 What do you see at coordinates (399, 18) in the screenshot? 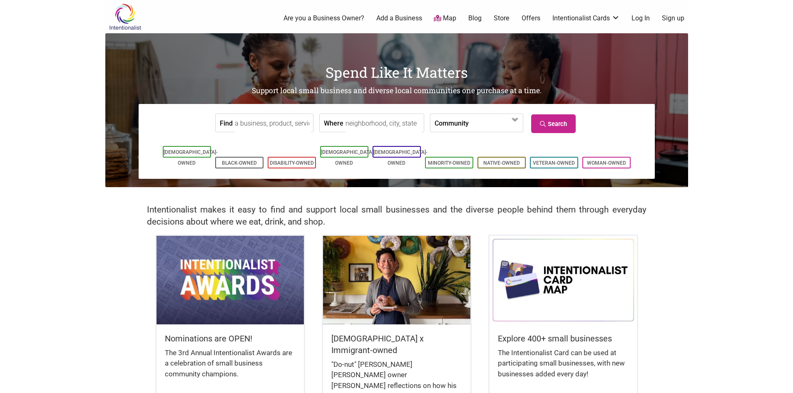
I see `a: Add a Business` at bounding box center [399, 18].